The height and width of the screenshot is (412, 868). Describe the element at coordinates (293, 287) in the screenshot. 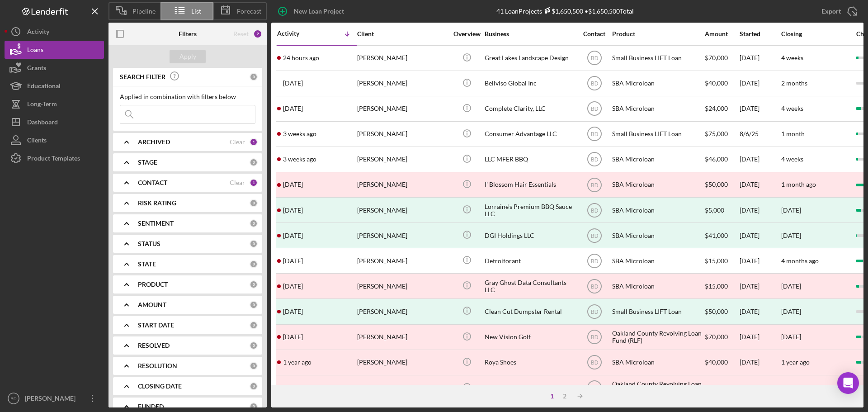

I see `time: 2025-01-22 13:11` at that location.